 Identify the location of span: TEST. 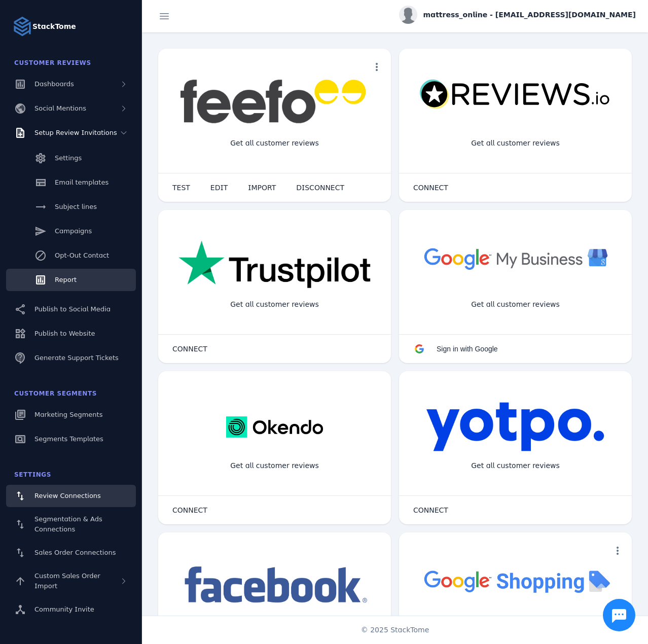
(181, 187).